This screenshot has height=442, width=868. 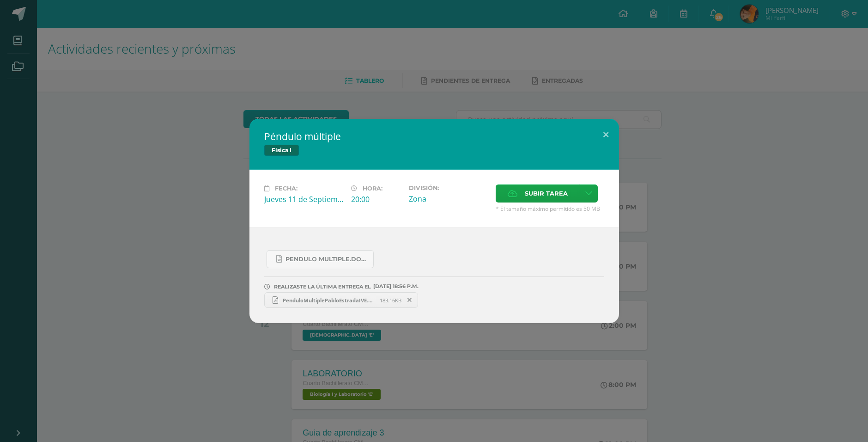 What do you see at coordinates (449, 198) in the screenshot?
I see `div: Zona` at bounding box center [449, 198].